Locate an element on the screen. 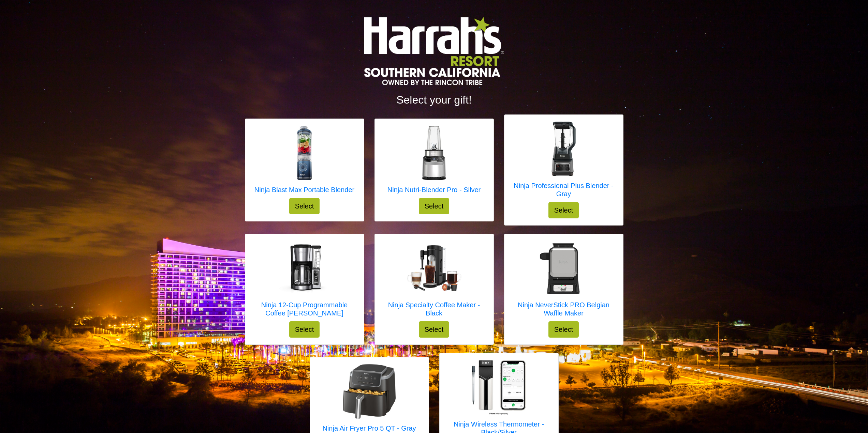 The height and width of the screenshot is (433, 868). img: Ninja Air Fryer Pro 5 QT - Gray is located at coordinates (369, 392).